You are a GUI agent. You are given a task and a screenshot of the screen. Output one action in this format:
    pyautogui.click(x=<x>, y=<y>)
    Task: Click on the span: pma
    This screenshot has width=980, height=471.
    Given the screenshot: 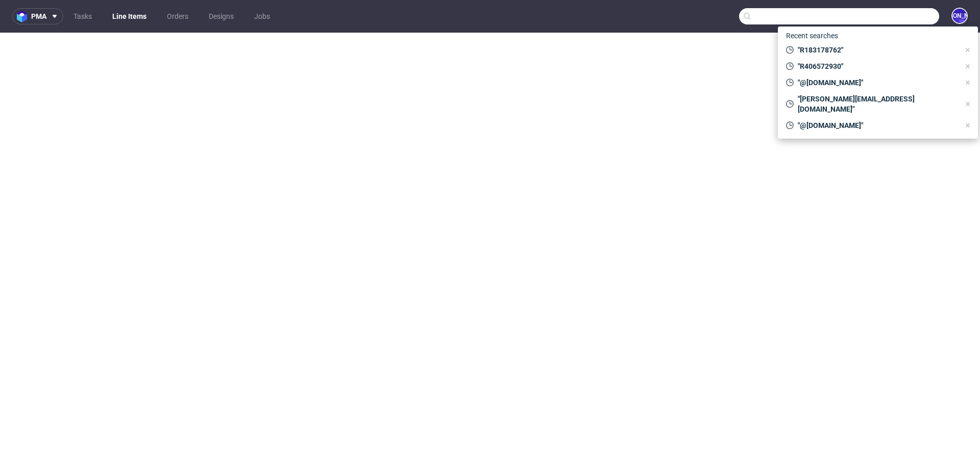 What is the action you would take?
    pyautogui.click(x=39, y=16)
    